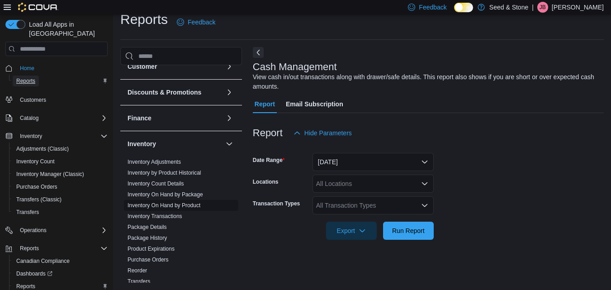 This screenshot has height=290, width=611. Describe the element at coordinates (164, 173) in the screenshot. I see `span: Inventory by Product Historical` at that location.